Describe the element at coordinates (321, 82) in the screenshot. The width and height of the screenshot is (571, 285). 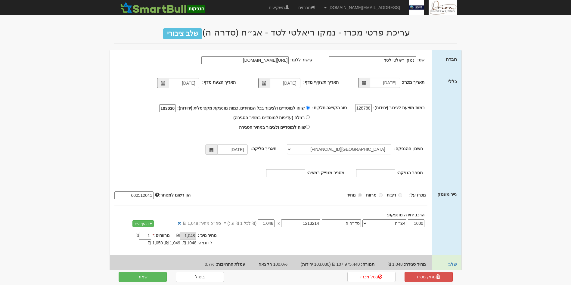
I see `label: תאריך תשקיף מדף:` at that location.